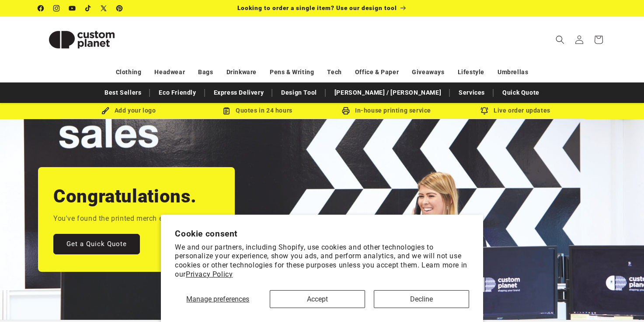 Image resolution: width=644 pixels, height=322 pixels. Describe the element at coordinates (257, 111) in the screenshot. I see `div: Quotes in 24 hours` at that location.